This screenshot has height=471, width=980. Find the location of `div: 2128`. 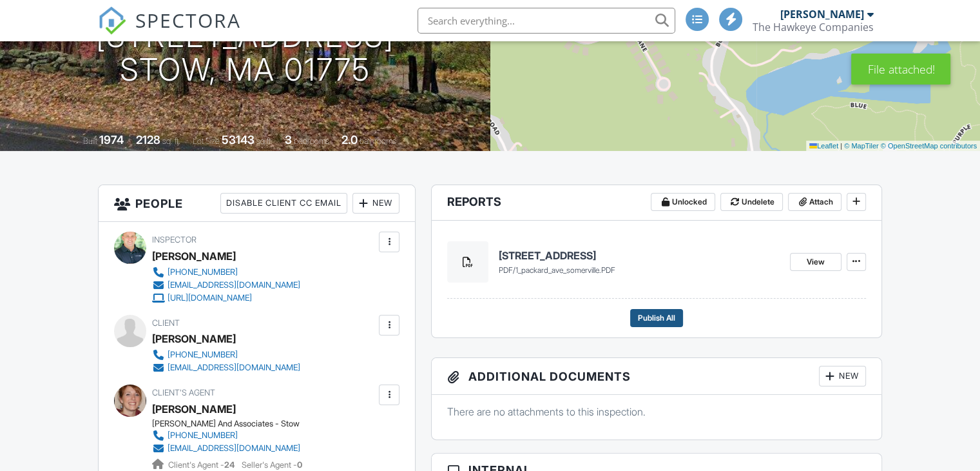

div: 2128 is located at coordinates (148, 139).